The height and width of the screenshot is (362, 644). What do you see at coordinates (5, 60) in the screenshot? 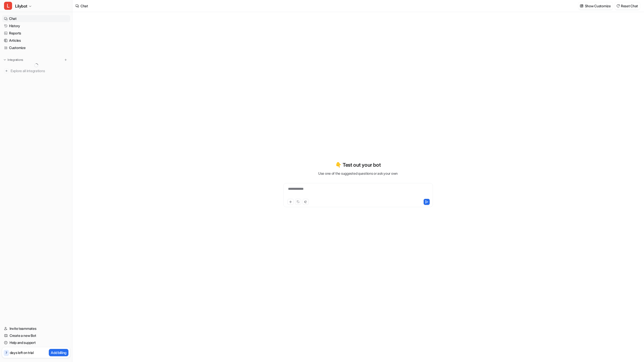
I see `img: expand menu` at bounding box center [5, 60].